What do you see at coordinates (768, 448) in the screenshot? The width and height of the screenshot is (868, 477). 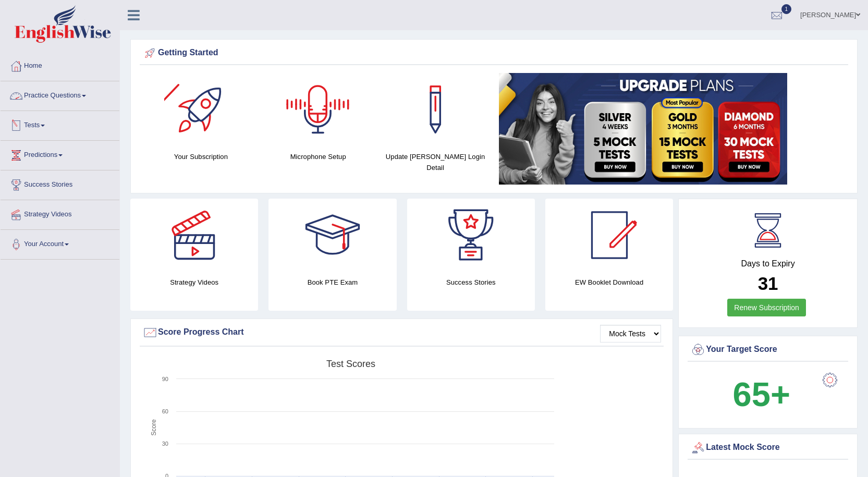 I see `div: Latest Mock Score` at bounding box center [768, 448].